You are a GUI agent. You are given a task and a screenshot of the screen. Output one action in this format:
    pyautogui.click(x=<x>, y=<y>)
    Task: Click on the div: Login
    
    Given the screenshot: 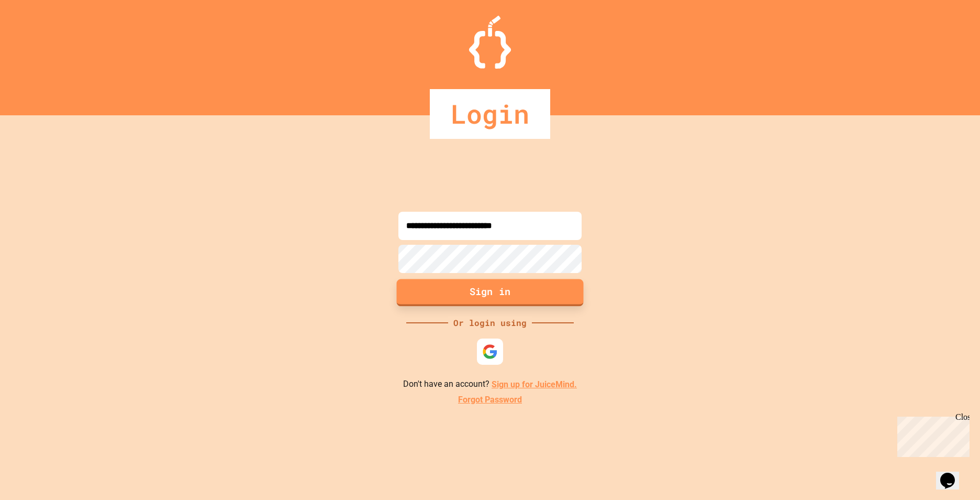 What is the action you would take?
    pyautogui.click(x=490, y=114)
    